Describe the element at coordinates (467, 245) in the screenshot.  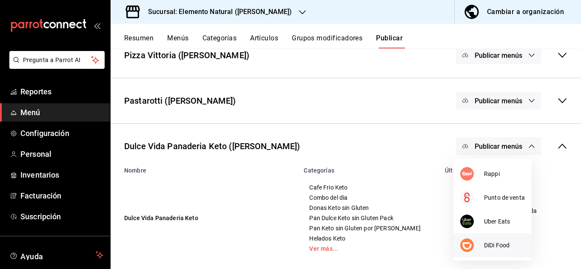
I see `img: xiM0WtPwfR5TrWdPJ5T1bWd5b1wHapEst5FBwuYAAAAAElFTkSuQmCC` at that location.